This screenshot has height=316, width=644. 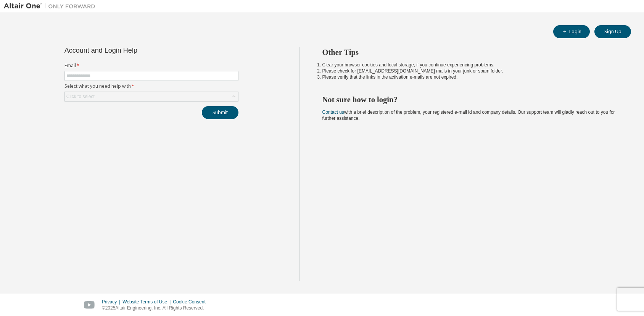 What do you see at coordinates (613, 32) in the screenshot?
I see `button: Sign Up` at bounding box center [613, 32].